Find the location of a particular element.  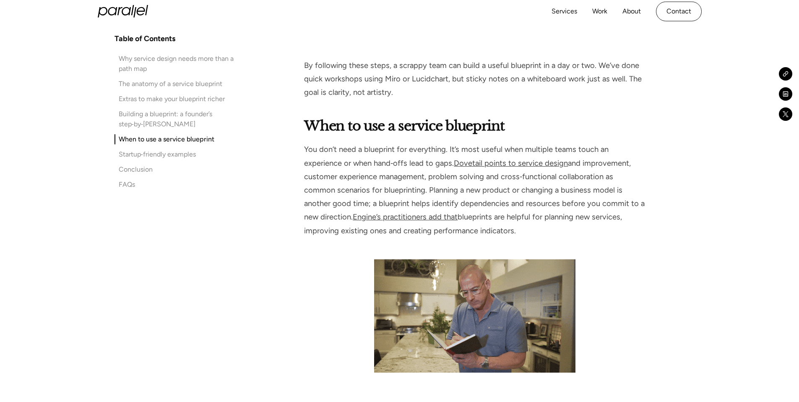

a: Why service design needs more than a path map is located at coordinates (181, 64).